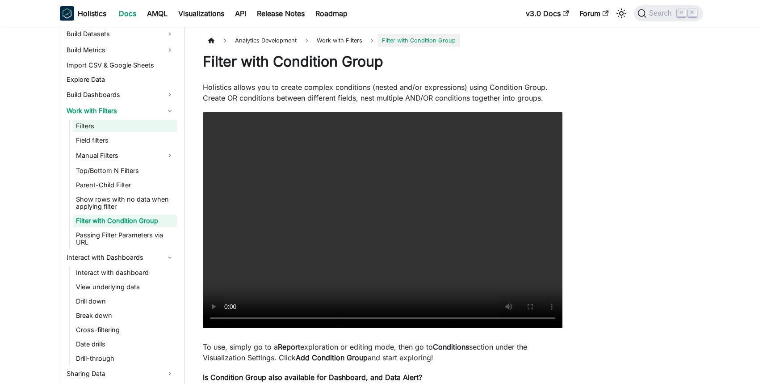  I want to click on a: HolisticsHolistics, so click(83, 13).